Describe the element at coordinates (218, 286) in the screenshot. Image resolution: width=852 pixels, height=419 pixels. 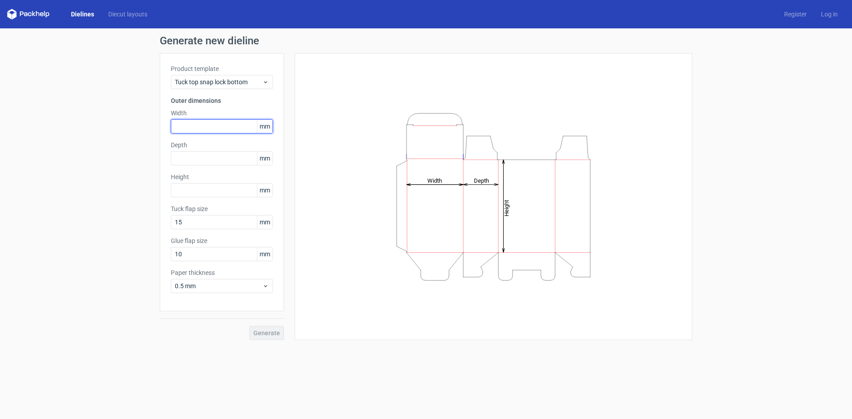
I see `span: 0.5 mm` at that location.